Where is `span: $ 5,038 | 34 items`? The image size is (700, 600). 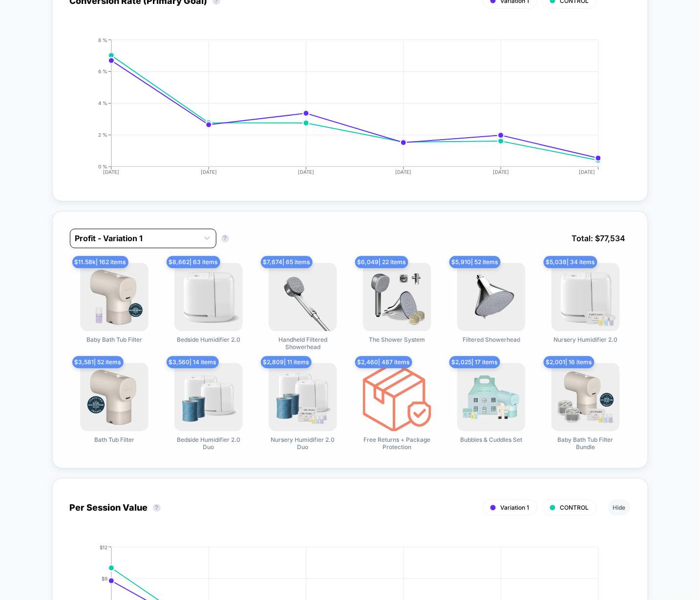
span: $ 5,038 | 34 items is located at coordinates (570, 262).